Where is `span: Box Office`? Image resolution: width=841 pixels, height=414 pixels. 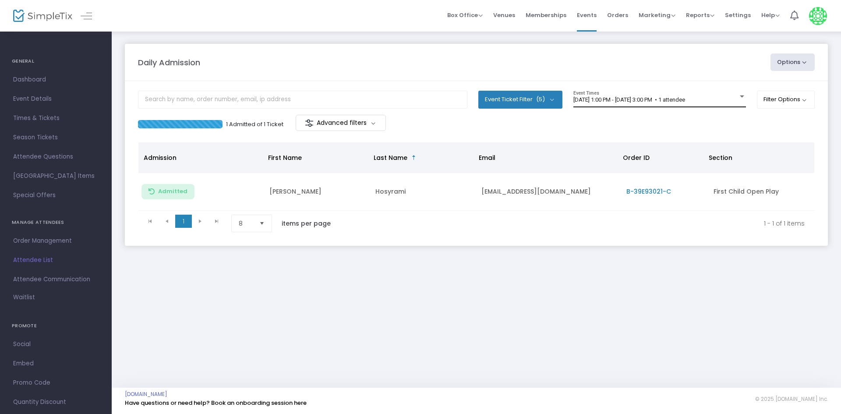 span: Box Office is located at coordinates (465, 15).